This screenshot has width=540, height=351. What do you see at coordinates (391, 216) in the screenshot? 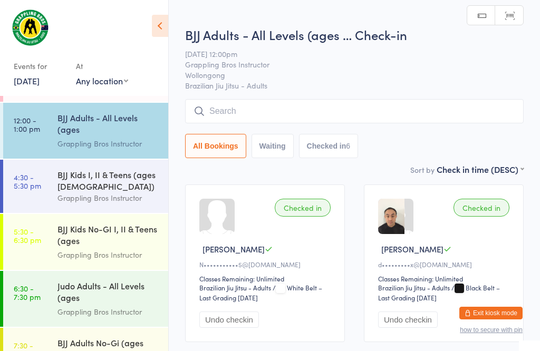
I see `img: image1605309082.png` at bounding box center [391, 216].